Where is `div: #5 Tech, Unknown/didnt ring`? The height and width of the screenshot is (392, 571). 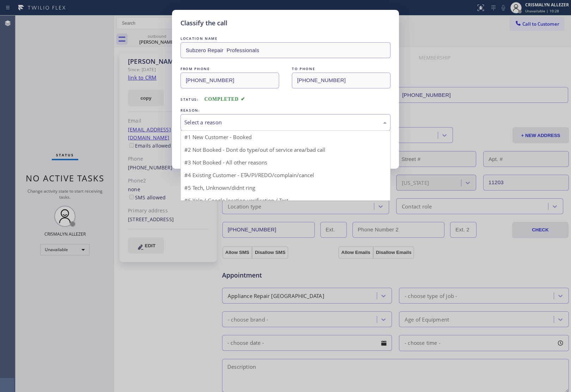
div: #5 Tech, Unknown/didnt ring is located at coordinates (286, 188).